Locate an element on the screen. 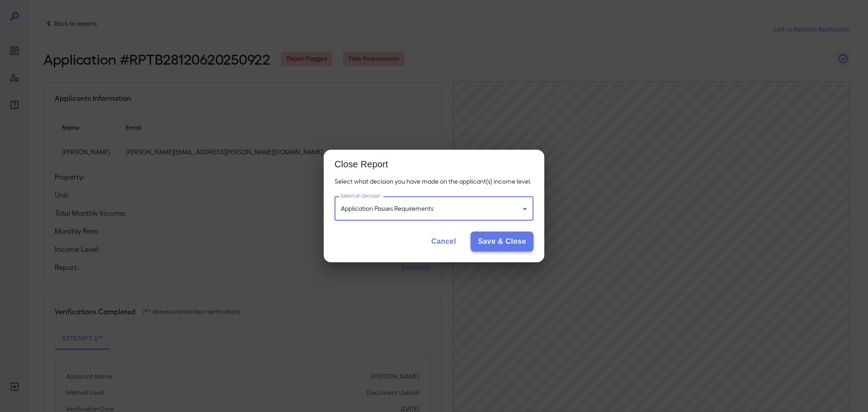 Image resolution: width=868 pixels, height=412 pixels. button: Save & Close is located at coordinates (502, 241).